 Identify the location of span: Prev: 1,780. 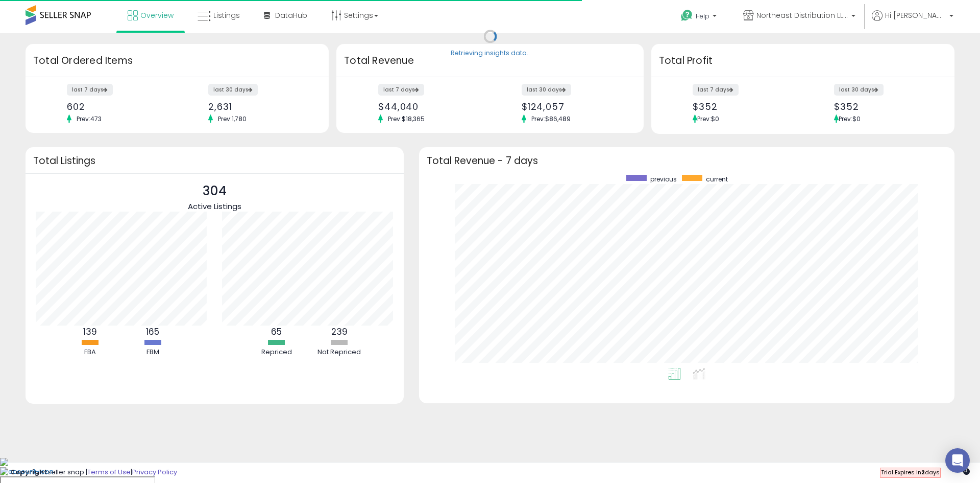
(232, 118).